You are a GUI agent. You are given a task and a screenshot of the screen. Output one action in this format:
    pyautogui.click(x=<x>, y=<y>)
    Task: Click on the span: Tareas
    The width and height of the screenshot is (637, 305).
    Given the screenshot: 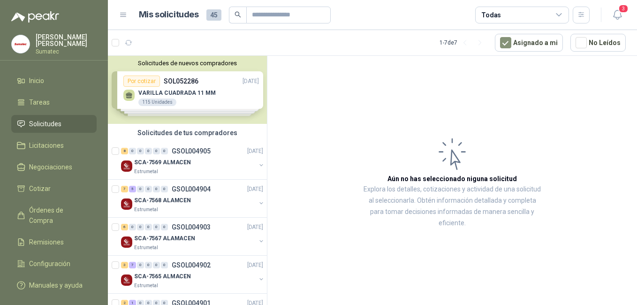 What is the action you would take?
    pyautogui.click(x=39, y=102)
    